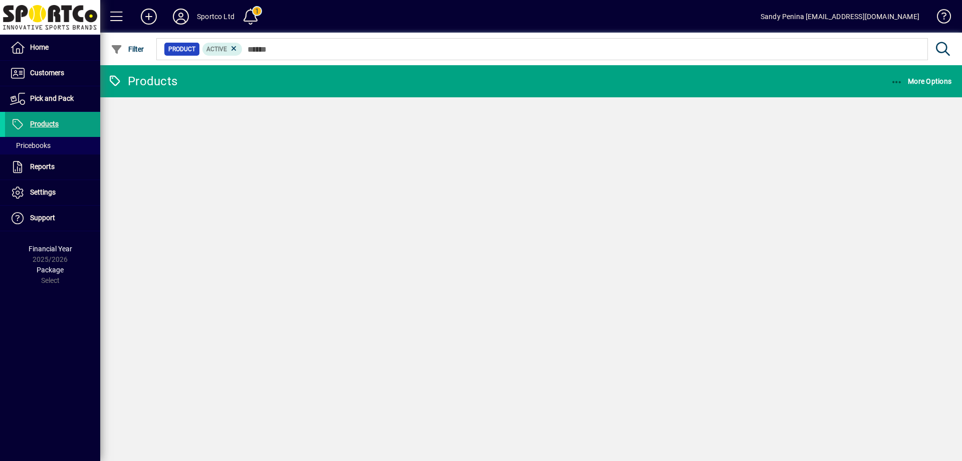 This screenshot has width=962, height=461. I want to click on span: Home, so click(39, 47).